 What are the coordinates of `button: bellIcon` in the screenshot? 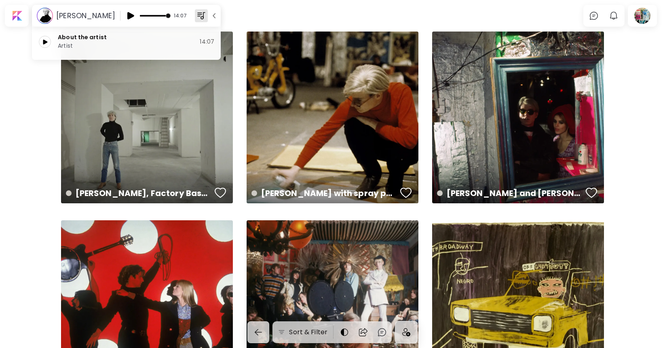 It's located at (613, 16).